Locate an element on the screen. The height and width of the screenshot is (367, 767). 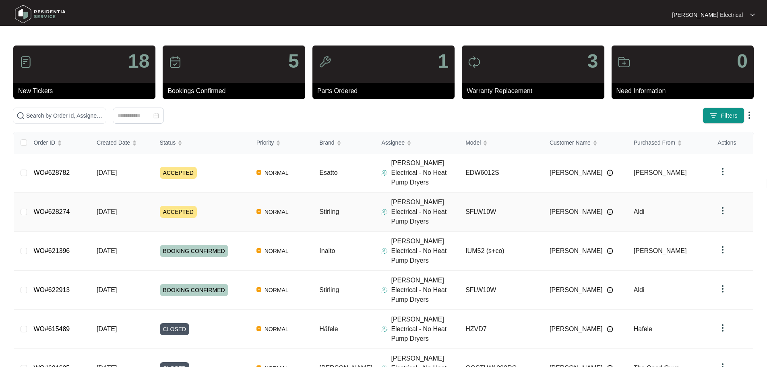
button: filter iconFilters is located at coordinates (724, 116).